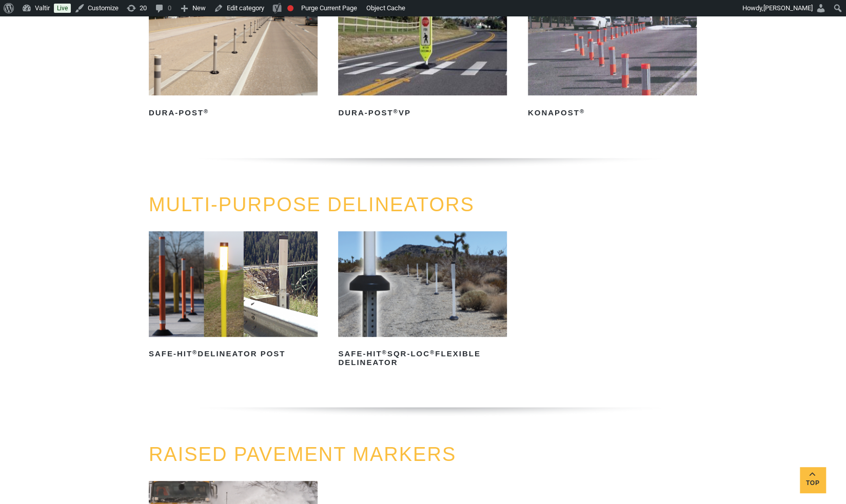 Image resolution: width=846 pixels, height=504 pixels. Describe the element at coordinates (422, 113) in the screenshot. I see `h2: Dura-Post VP` at that location.